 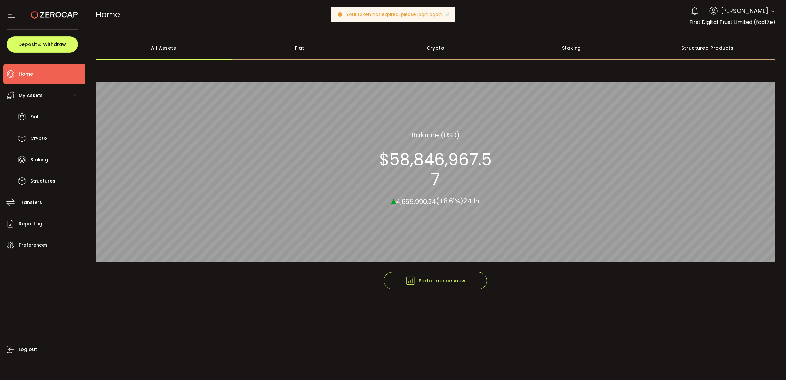 I want to click on button: Deposit & Withdraw, so click(x=42, y=44).